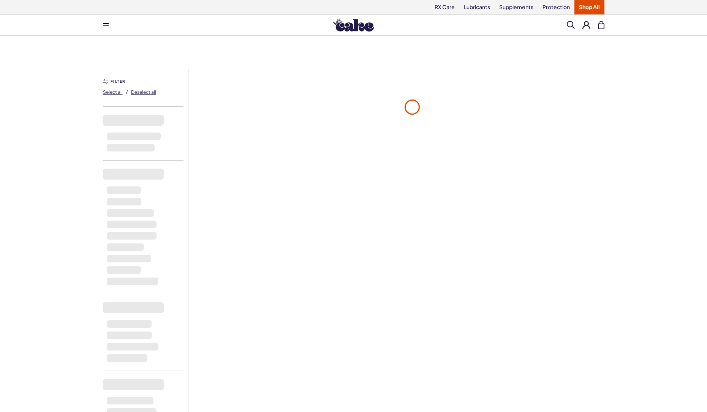  What do you see at coordinates (113, 92) in the screenshot?
I see `button: Select all` at bounding box center [113, 92].